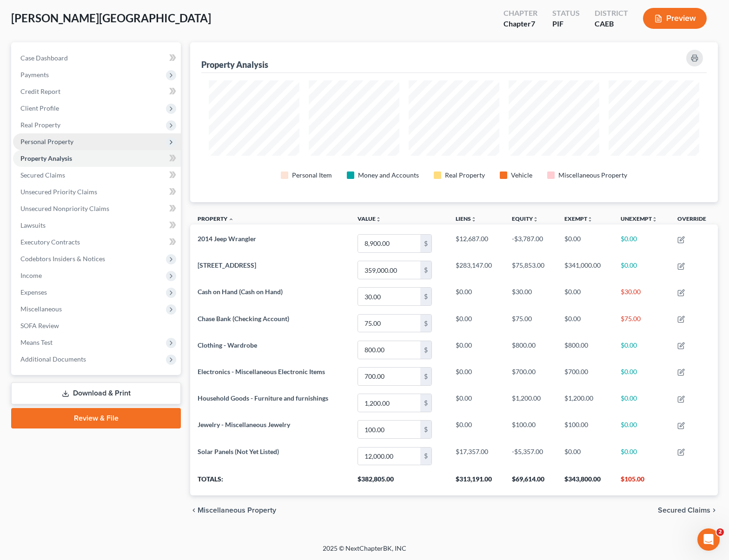 The image size is (729, 560). Describe the element at coordinates (96, 159) in the screenshot. I see `a: Property Analysis` at that location.